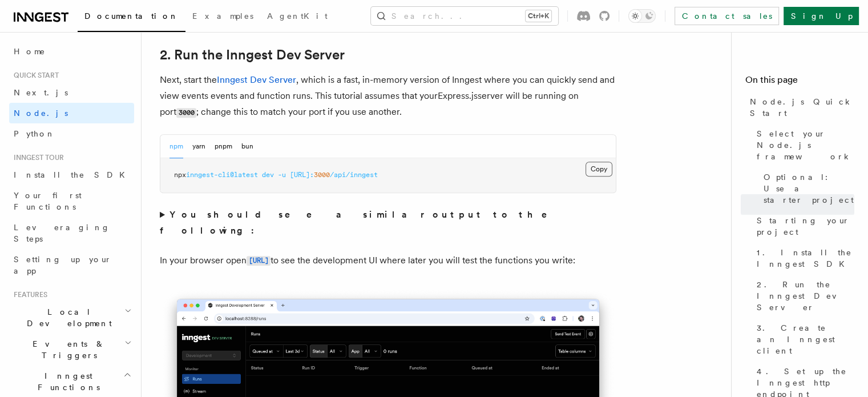  What do you see at coordinates (809, 188) in the screenshot?
I see `span: Optional: Use a starter project` at bounding box center [809, 188].